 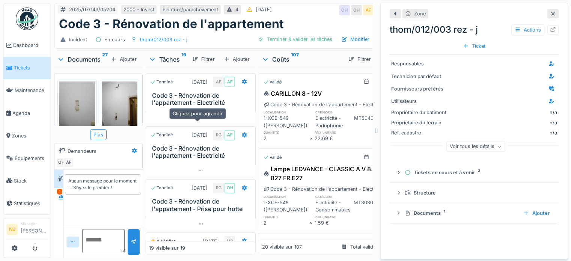 I want to click on div: Fournisseurs préférés, so click(x=419, y=89).